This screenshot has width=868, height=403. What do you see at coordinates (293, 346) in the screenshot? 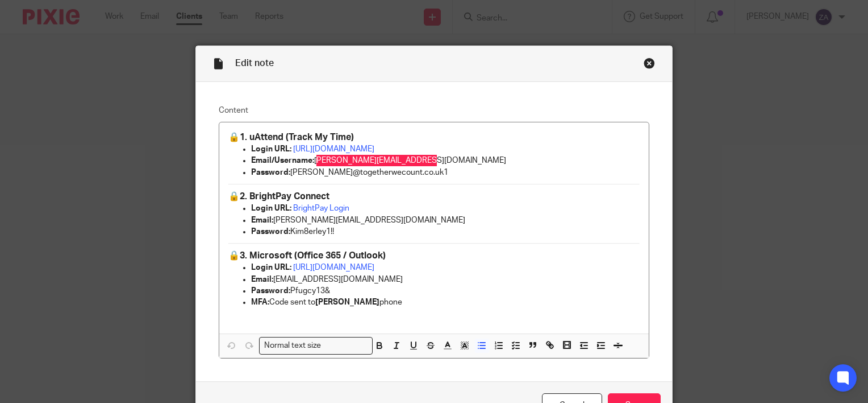
I see `span: Normal text size` at bounding box center [293, 346].